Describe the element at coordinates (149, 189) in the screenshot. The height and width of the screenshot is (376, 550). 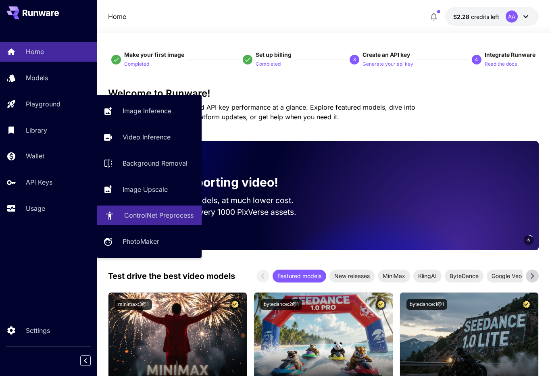
I see `a: Image Upscale` at that location.